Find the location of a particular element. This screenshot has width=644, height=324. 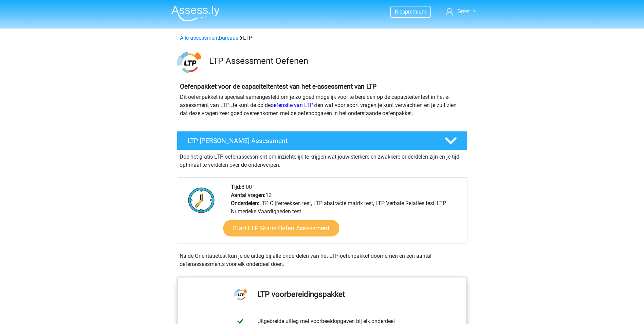

span: Greet is located at coordinates (463, 11).